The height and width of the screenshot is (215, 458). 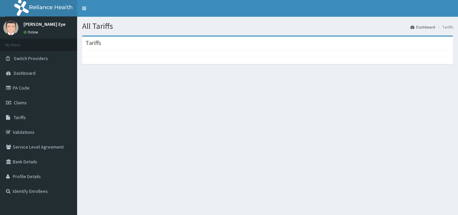 I want to click on span: Tariffs, so click(x=20, y=117).